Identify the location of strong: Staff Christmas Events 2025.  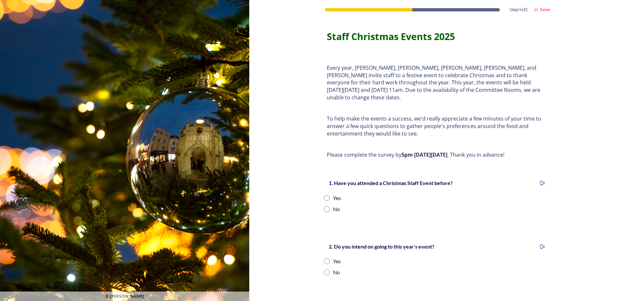
(391, 36).